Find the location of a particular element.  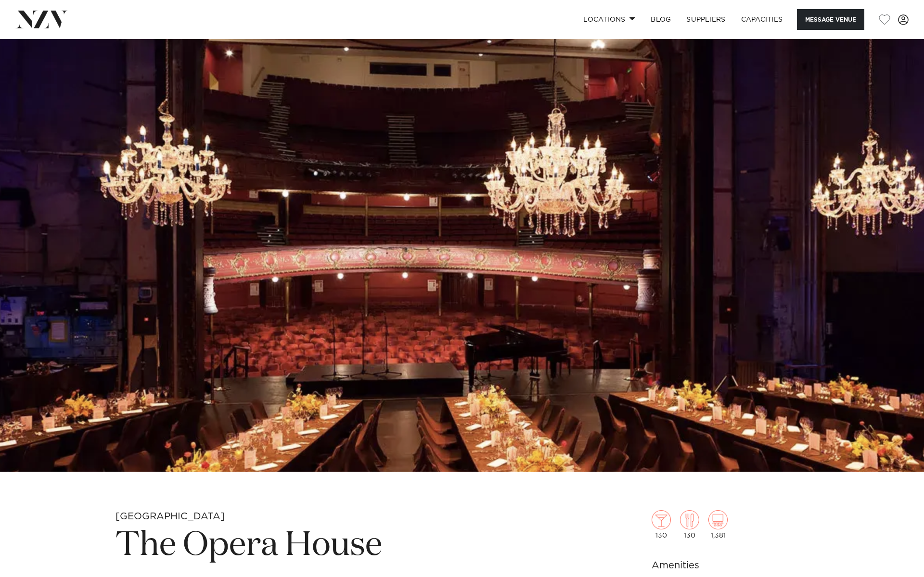

img: nzv-logo.png is located at coordinates (41, 19).